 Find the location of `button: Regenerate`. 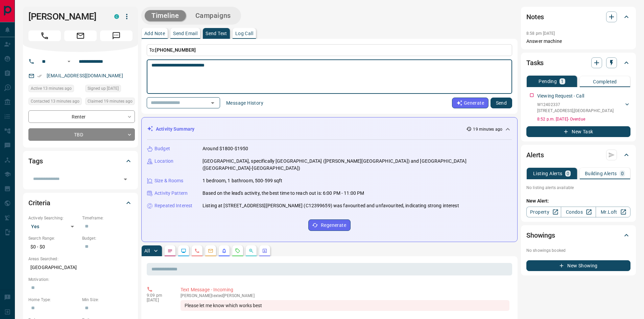

button: Regenerate is located at coordinates (330, 225).